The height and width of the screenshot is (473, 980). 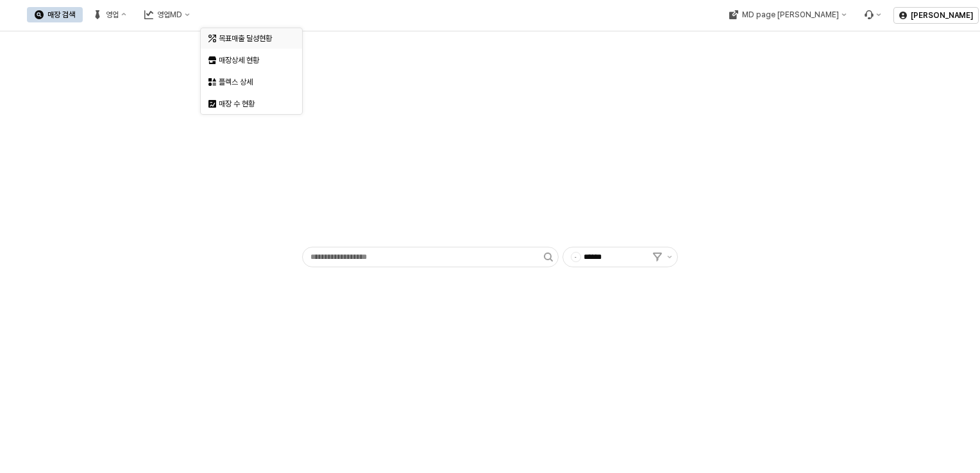 I want to click on div: MD page 이동, so click(x=787, y=15).